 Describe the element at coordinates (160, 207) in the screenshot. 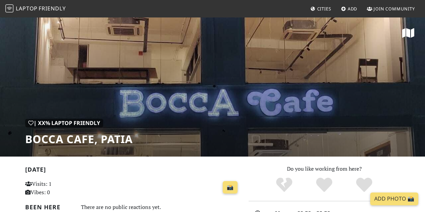

I see `div: There are no public reactions yet.` at that location.